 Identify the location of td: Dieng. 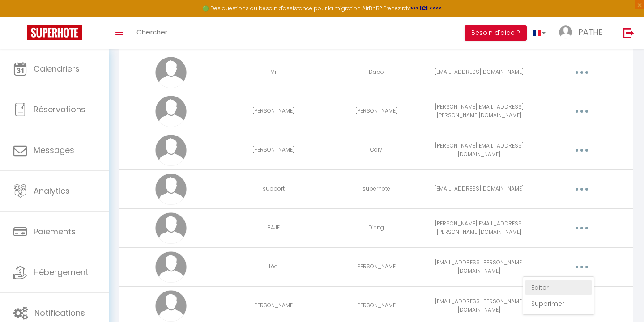
(376, 228).